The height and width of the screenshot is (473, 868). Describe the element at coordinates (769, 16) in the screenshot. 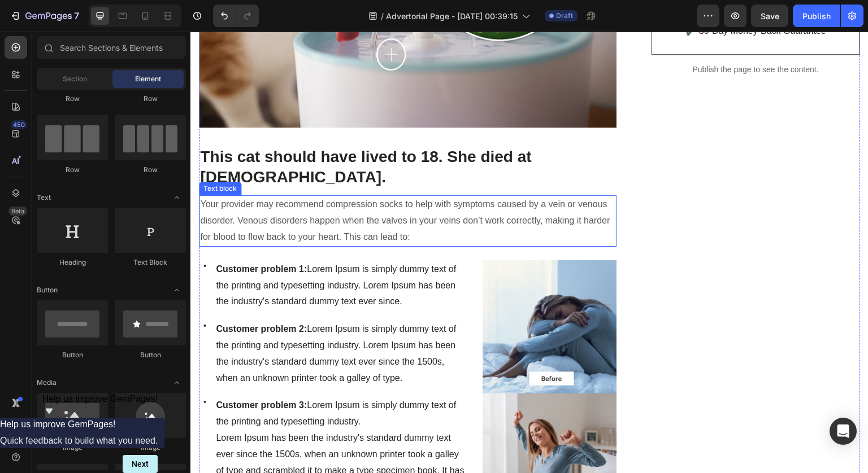

I see `button: Save` at that location.